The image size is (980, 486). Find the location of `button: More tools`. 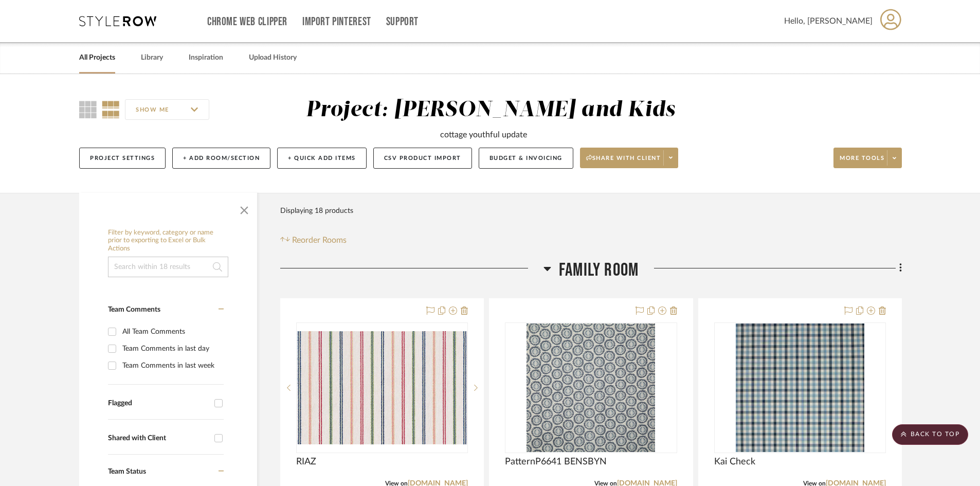

button: More tools is located at coordinates (867, 158).